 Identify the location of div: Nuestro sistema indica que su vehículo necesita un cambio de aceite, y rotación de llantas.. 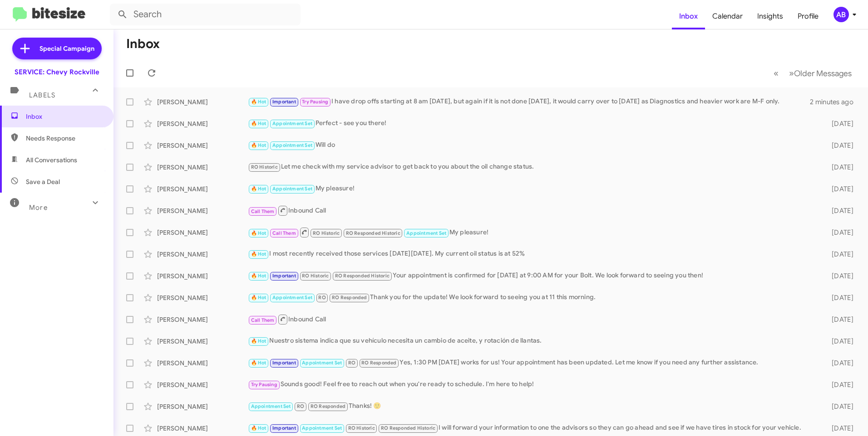
(533, 341).